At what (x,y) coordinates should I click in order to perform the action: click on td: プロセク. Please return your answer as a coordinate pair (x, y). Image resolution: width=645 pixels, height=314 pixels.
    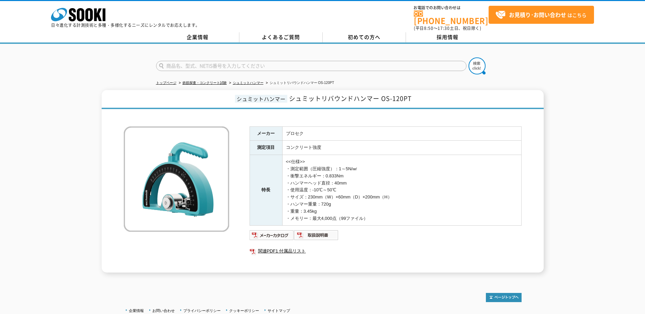
    Looking at the image, I should click on (402, 134).